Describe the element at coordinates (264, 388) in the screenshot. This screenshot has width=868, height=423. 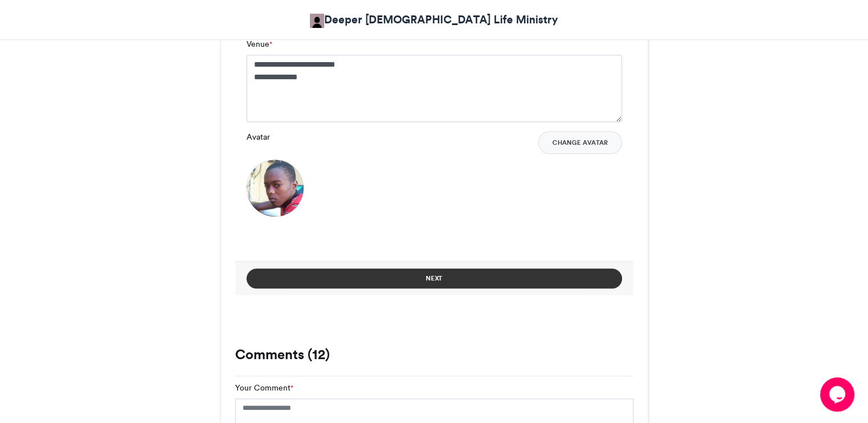
I see `label: Your Comment` at that location.